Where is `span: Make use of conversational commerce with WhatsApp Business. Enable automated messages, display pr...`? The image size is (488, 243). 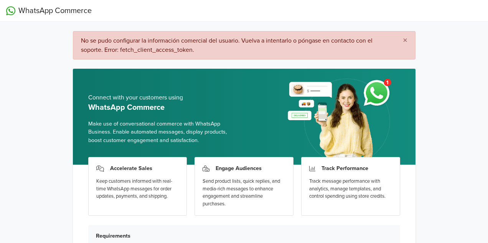
span: Make use of conversational commerce with WhatsApp Business. Enable automated messages, display pr... is located at coordinates (163, 132).